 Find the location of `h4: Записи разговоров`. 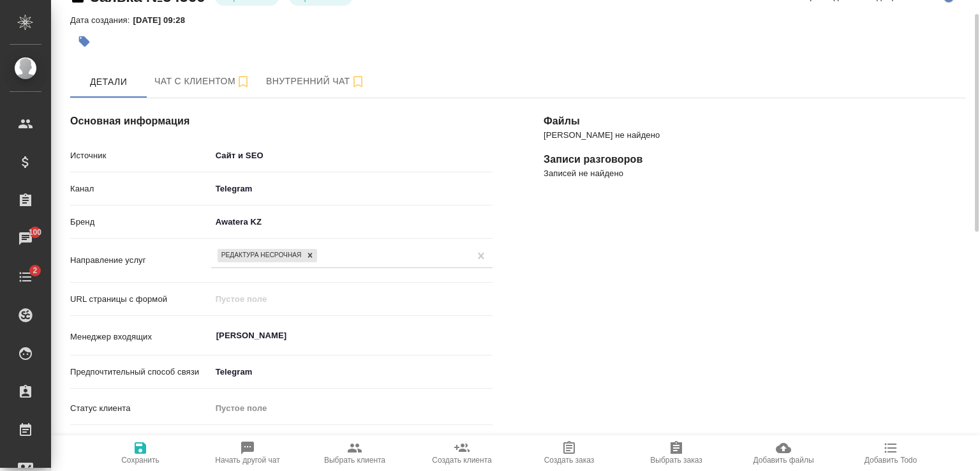

h4: Записи разговоров is located at coordinates (755, 160).